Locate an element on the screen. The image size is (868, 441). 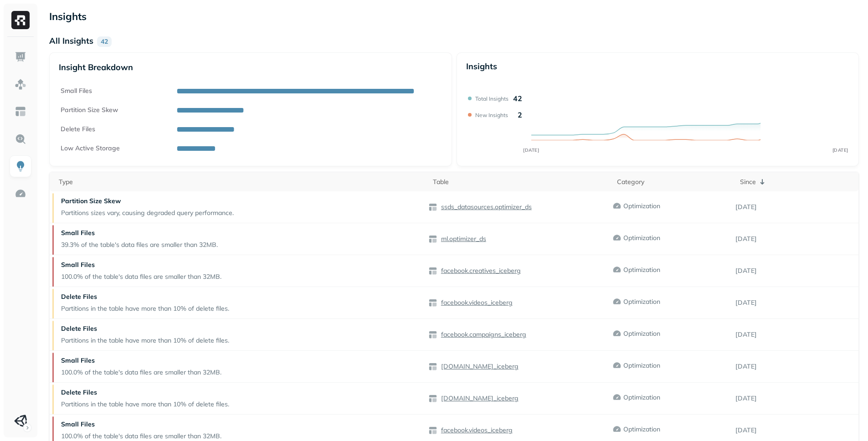
p: ssds_datasources.optimizer_ds is located at coordinates (485, 207).